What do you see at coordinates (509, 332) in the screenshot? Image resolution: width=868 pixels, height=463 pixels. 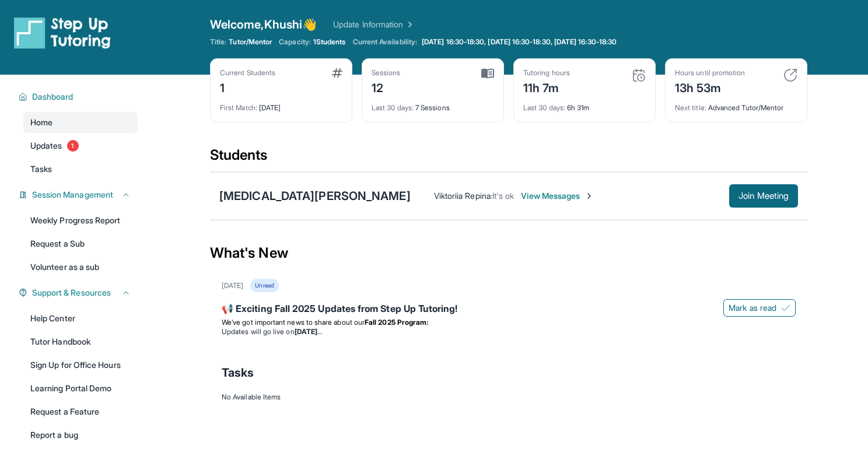 I see `li: Updates will go live on` at bounding box center [509, 332].